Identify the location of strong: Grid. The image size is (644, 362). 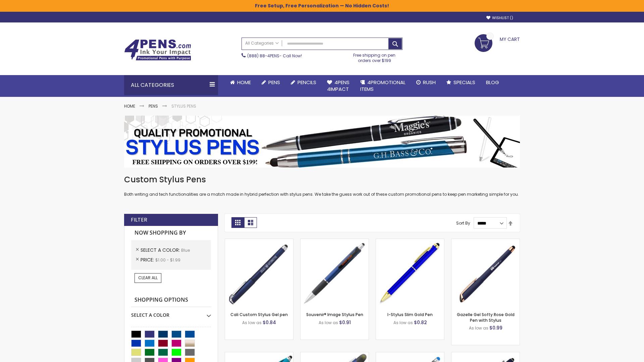
(238, 223).